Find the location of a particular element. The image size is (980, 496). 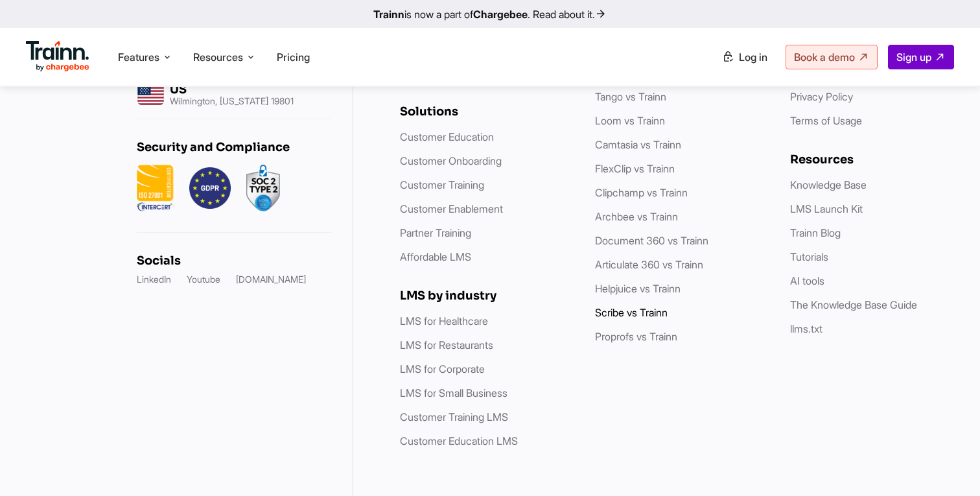

a: Partner Training is located at coordinates (435, 232).